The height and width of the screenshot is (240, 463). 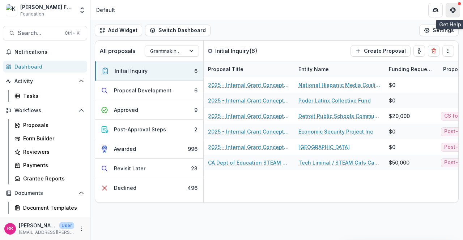 I want to click on div: $50,000, so click(x=399, y=163).